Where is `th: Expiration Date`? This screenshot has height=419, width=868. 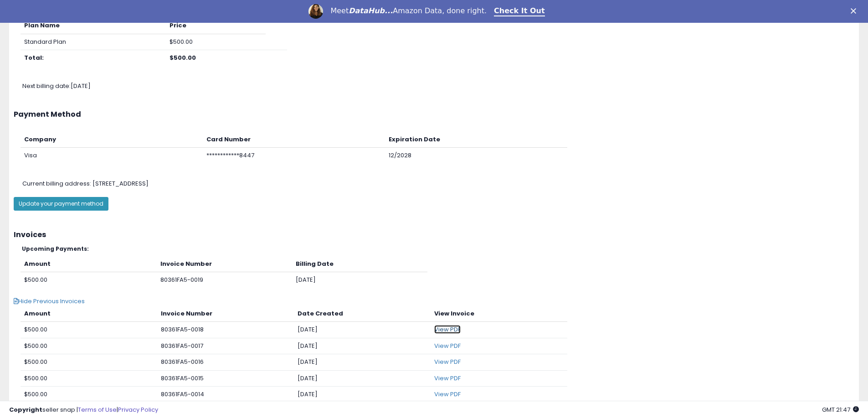
th: Expiration Date is located at coordinates (476, 139).